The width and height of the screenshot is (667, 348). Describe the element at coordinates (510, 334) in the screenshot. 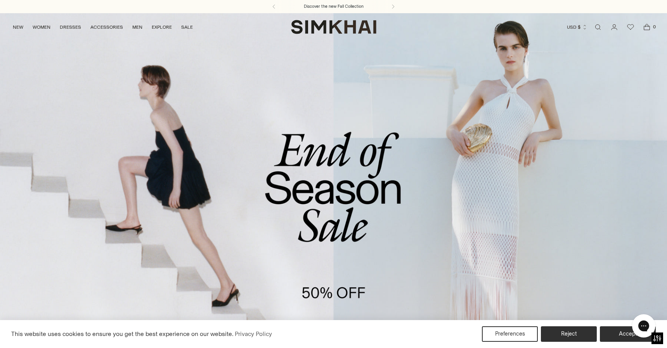

I see `button: Preferences` at that location.